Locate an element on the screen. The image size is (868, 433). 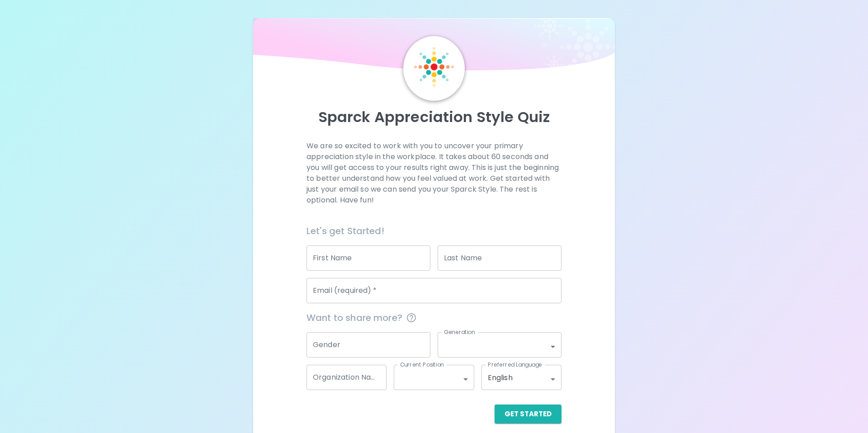
label: Current Position is located at coordinates (422, 365).